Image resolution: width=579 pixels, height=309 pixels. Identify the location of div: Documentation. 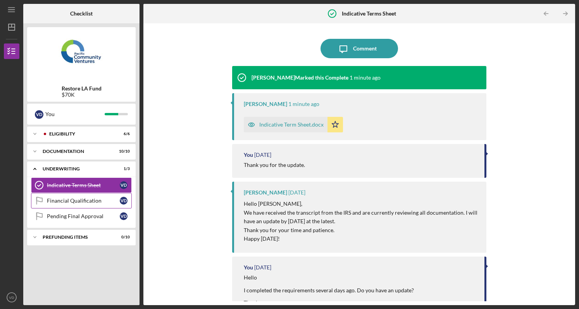
(76, 151).